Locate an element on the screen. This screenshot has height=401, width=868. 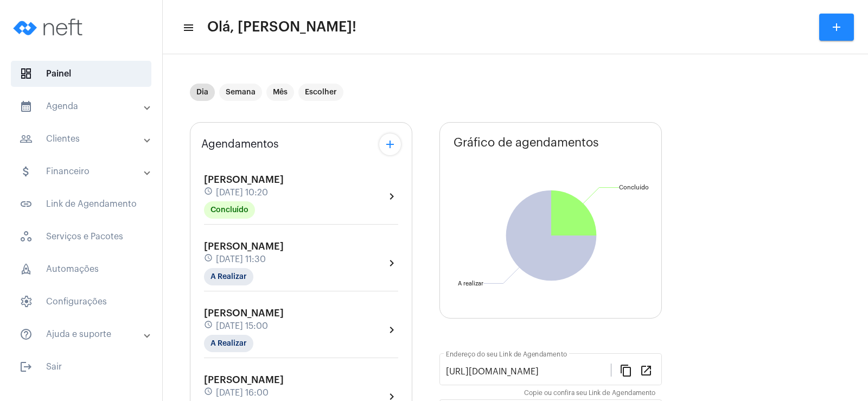
span: Painel is located at coordinates (81, 74).